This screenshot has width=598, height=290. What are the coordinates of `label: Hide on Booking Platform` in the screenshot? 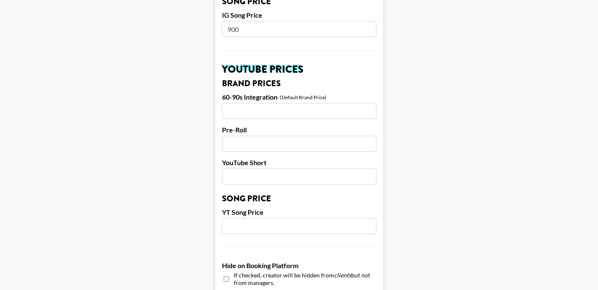 It's located at (299, 265).